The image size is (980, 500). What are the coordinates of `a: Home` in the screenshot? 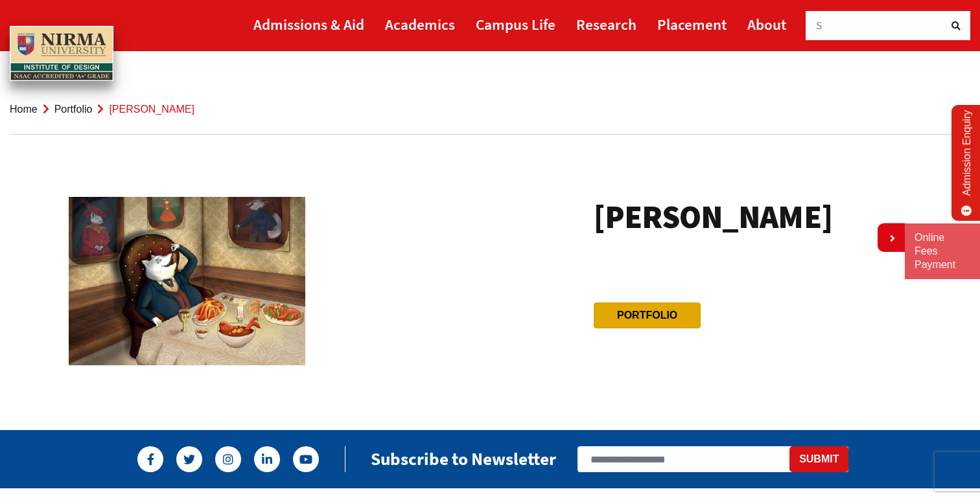 It's located at (23, 108).